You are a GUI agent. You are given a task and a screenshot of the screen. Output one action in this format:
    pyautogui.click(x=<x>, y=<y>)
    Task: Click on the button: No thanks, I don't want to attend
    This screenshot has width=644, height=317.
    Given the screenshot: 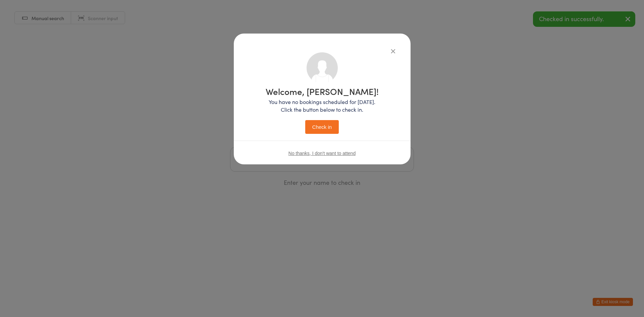 What is the action you would take?
    pyautogui.click(x=322, y=154)
    